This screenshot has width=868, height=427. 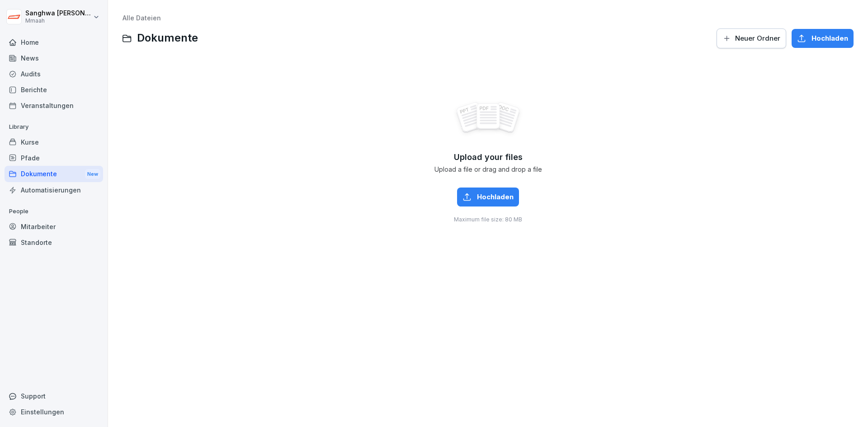 I want to click on p: Mmaah, so click(x=58, y=21).